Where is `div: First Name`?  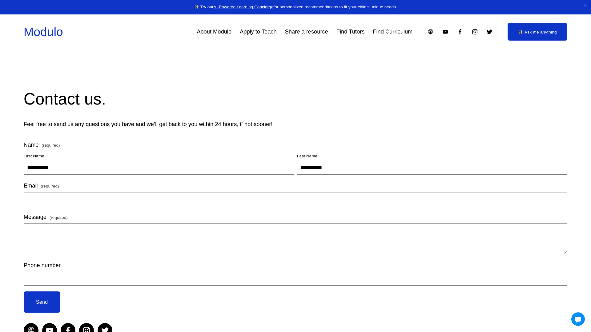
div: First Name is located at coordinates (159, 157).